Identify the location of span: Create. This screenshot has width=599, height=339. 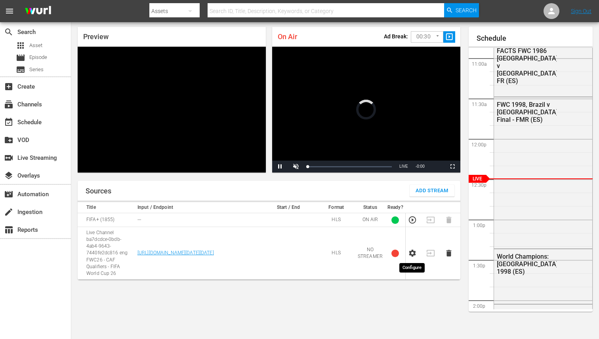
(9, 87).